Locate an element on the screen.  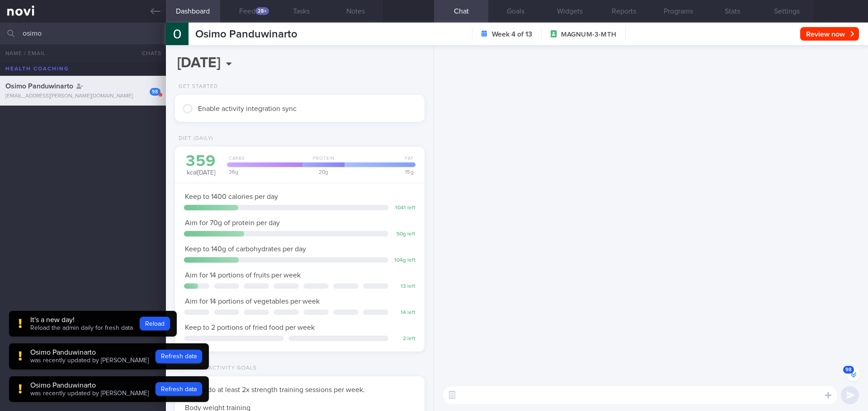
div: 104 g left is located at coordinates (404, 260).